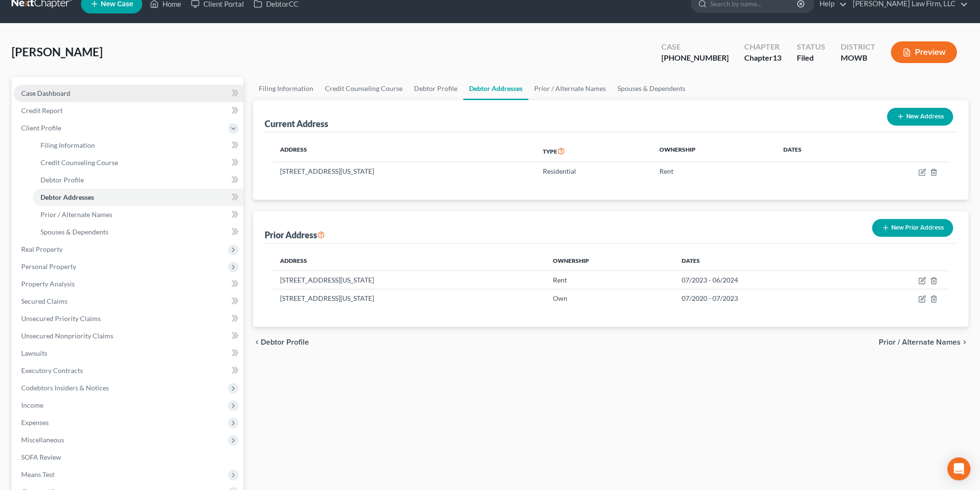  I want to click on span: Filing Information, so click(67, 145).